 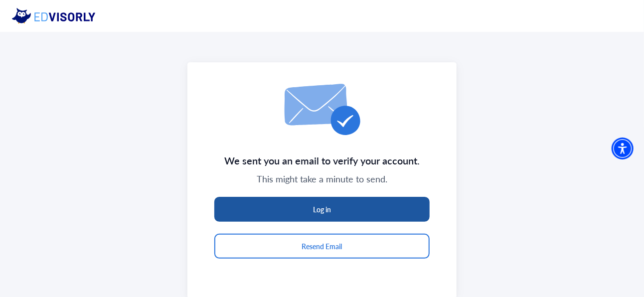 I want to click on img: eddy logo, so click(x=58, y=16).